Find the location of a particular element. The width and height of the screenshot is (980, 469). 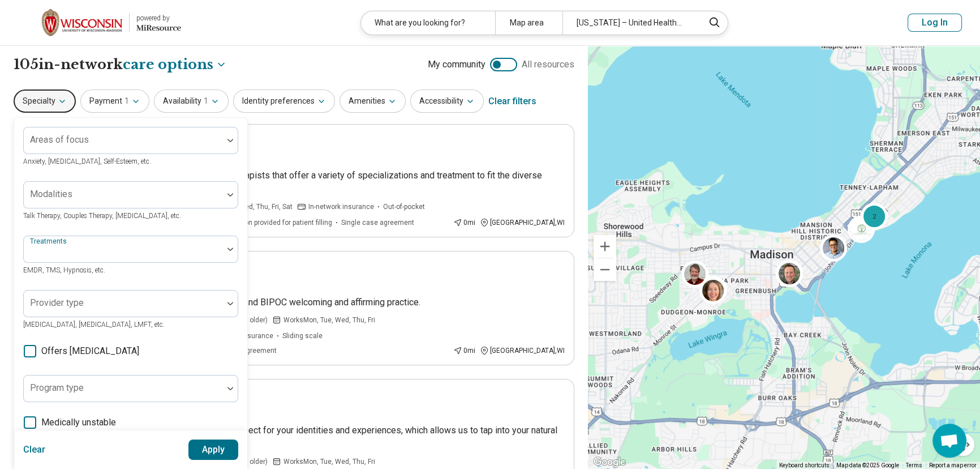

button: Zoom in is located at coordinates (605, 246).